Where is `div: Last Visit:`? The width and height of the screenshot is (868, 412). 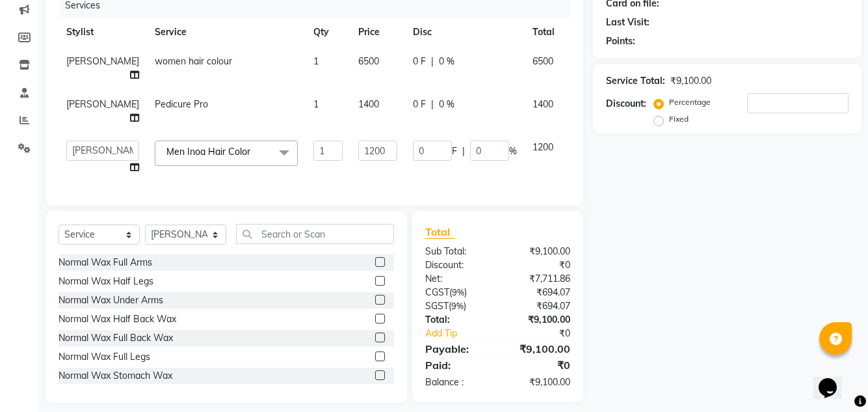 div: Last Visit: is located at coordinates (627, 22).